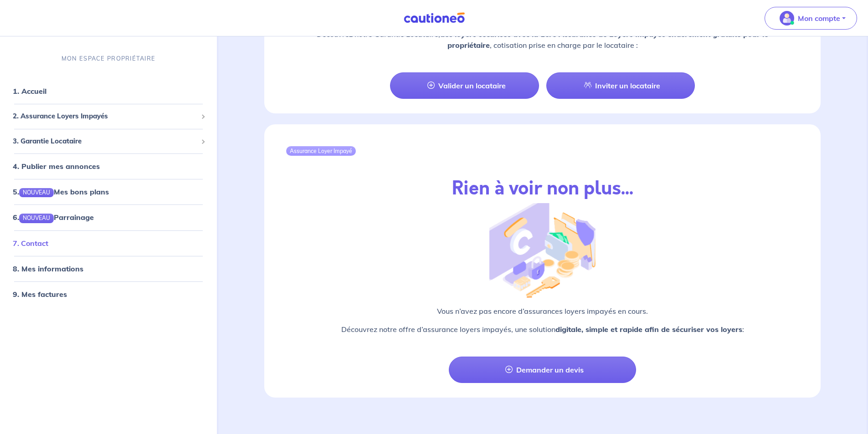 Image resolution: width=868 pixels, height=434 pixels. What do you see at coordinates (109, 217) in the screenshot?
I see `div: 6.NOUVEAUParrainage` at bounding box center [109, 217].